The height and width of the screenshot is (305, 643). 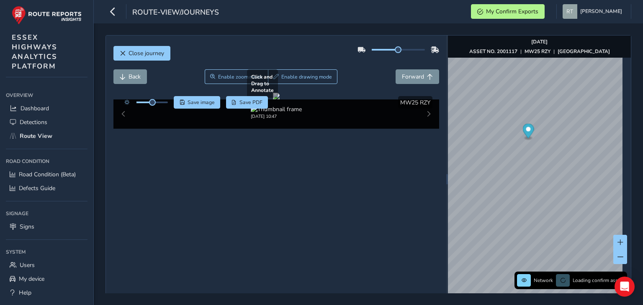 I want to click on span: Forward, so click(x=413, y=77).